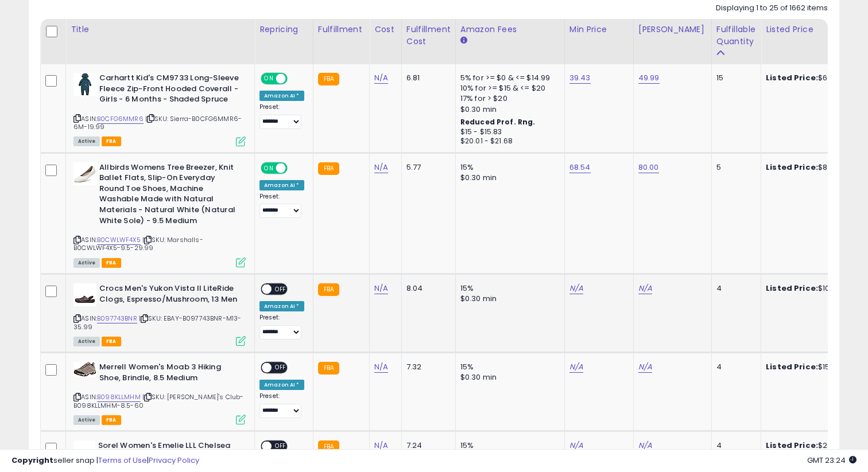 This screenshot has width=868, height=472. Describe the element at coordinates (736, 36) in the screenshot. I see `div: Fulfillable Quantity` at that location.